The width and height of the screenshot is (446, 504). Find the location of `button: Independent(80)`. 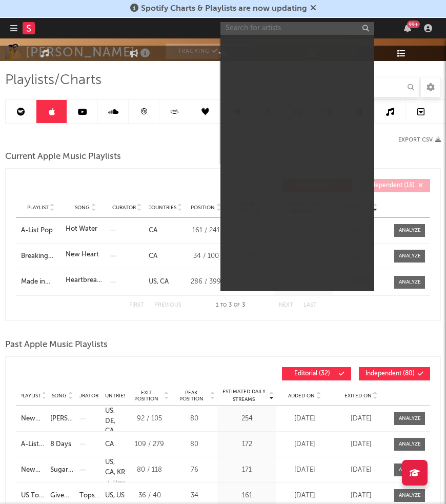

button: Independent(80) is located at coordinates (395, 374).